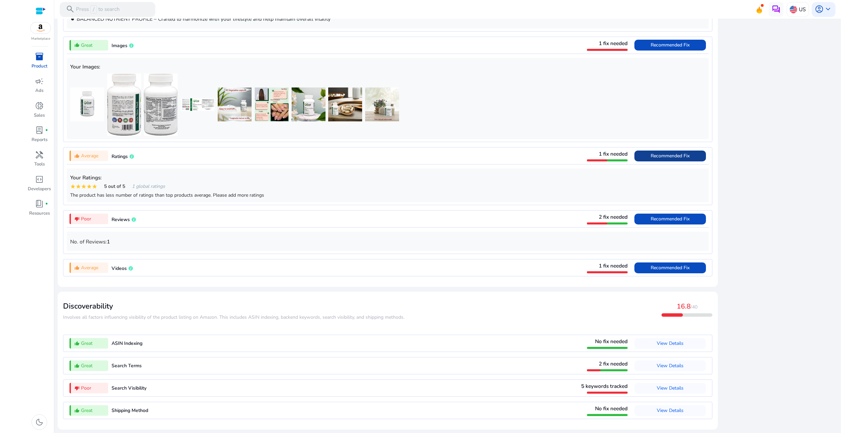  Describe the element at coordinates (39, 165) in the screenshot. I see `p: Tools` at that location.